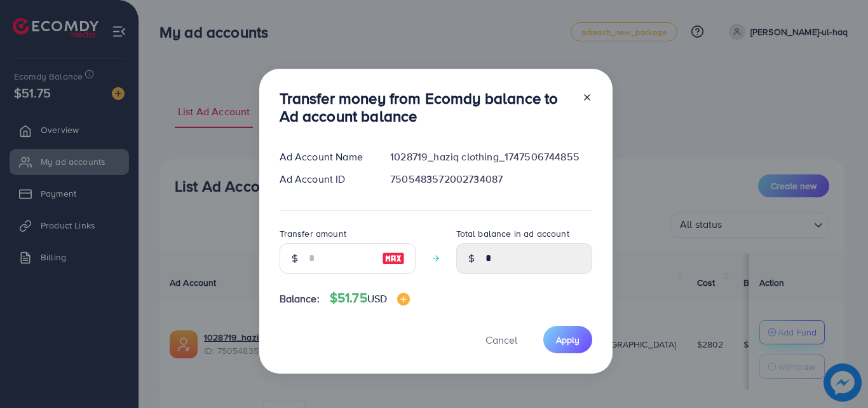 The image size is (868, 408). What do you see at coordinates (426, 107) in the screenshot?
I see `h3: Transfer money from Ecomdy balance to Ad account balance` at bounding box center [426, 107].